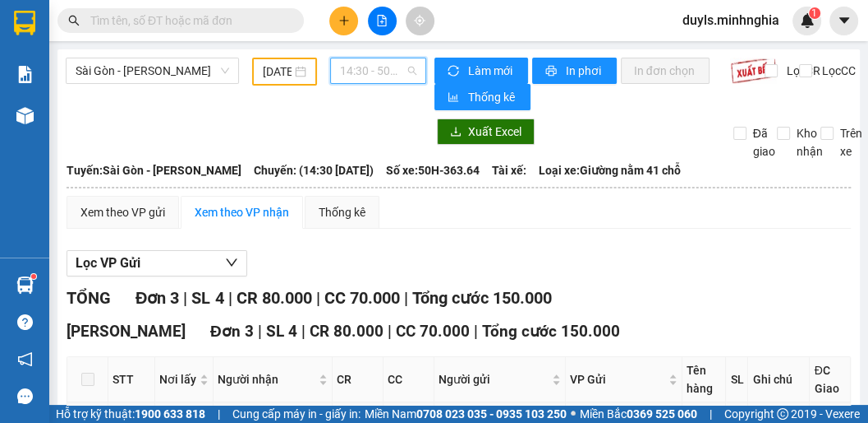 The height and width of the screenshot is (423, 868). I want to click on span: Sài Gòn - Phan Rí, so click(152, 71).